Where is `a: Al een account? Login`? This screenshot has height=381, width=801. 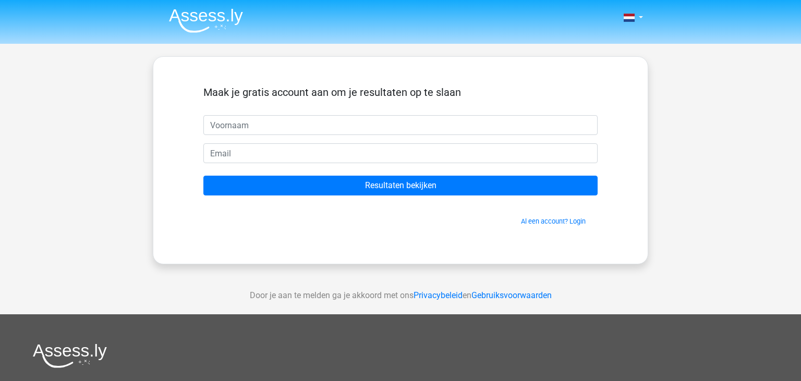 a: Al een account? Login is located at coordinates (554, 221).